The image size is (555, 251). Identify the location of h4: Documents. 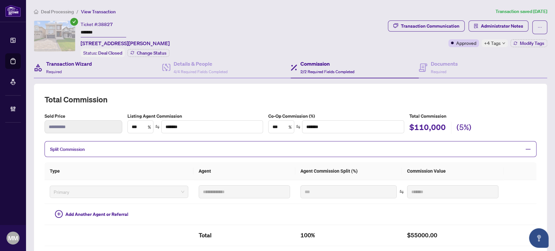
(444, 64).